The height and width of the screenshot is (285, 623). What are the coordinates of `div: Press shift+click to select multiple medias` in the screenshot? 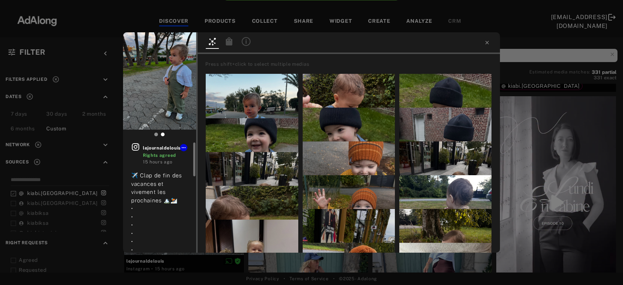 It's located at (351, 64).